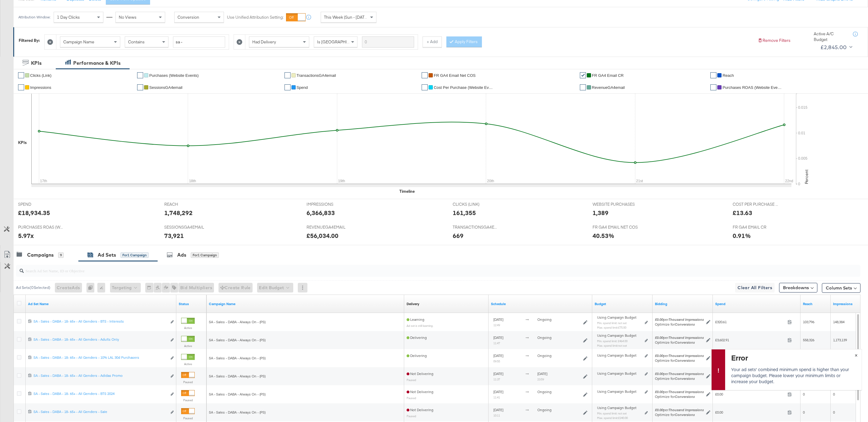  Describe the element at coordinates (134, 255) in the screenshot. I see `div: for 1 Campaign` at that location.